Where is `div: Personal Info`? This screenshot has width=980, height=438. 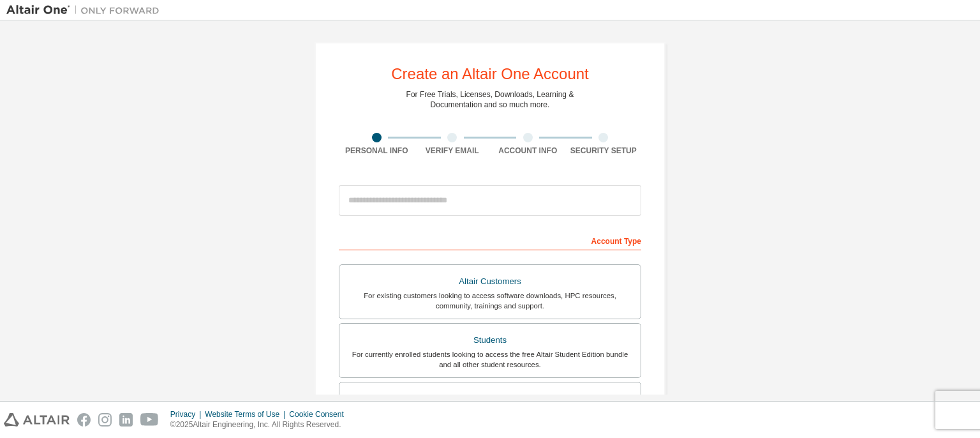 div: Personal Info is located at coordinates (377, 151).